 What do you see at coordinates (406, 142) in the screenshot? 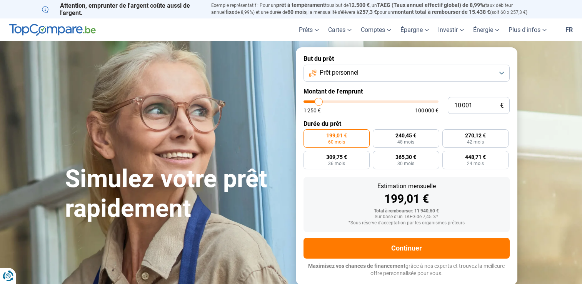
I see `span: 48 mois` at bounding box center [406, 142].